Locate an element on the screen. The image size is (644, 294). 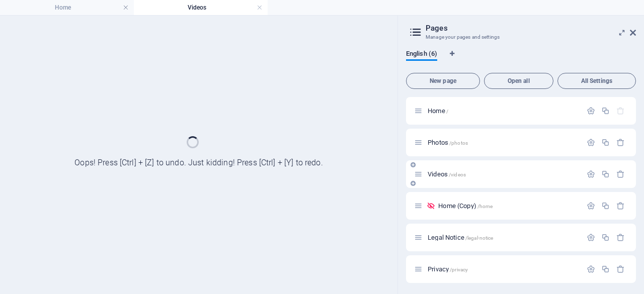
div: Home/ is located at coordinates (503, 111).